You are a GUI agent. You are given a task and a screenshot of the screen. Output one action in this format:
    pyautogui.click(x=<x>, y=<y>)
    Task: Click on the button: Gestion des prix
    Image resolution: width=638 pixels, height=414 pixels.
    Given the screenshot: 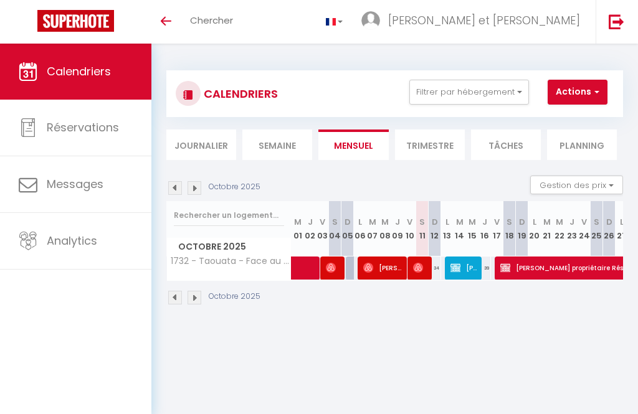 What is the action you would take?
    pyautogui.click(x=576, y=185)
    